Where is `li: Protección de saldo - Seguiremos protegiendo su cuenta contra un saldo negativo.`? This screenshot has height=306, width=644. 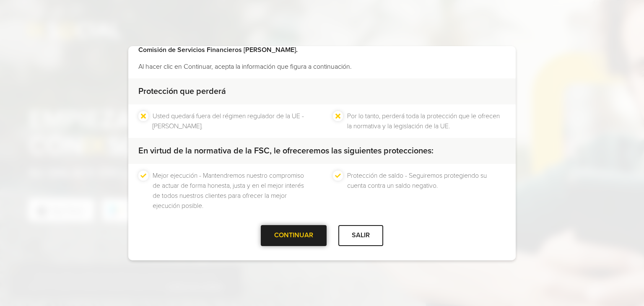
li: Protección de saldo - Seguiremos protegiendo su cuenta contra un saldo negativo. is located at coordinates (426, 191).